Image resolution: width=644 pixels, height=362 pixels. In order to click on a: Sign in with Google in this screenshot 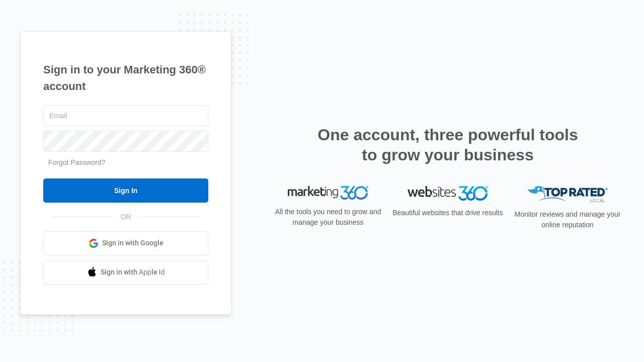, I will do `click(126, 244)`.